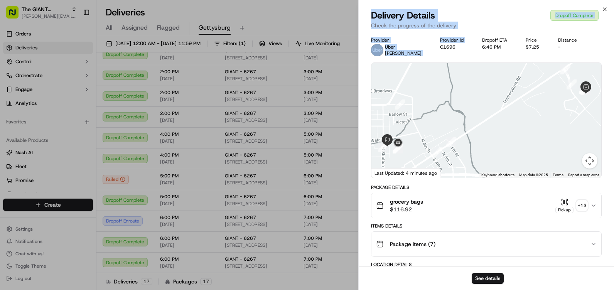 The height and width of the screenshot is (290, 614). What do you see at coordinates (572, 84) in the screenshot?
I see `div: 4` at bounding box center [572, 84].